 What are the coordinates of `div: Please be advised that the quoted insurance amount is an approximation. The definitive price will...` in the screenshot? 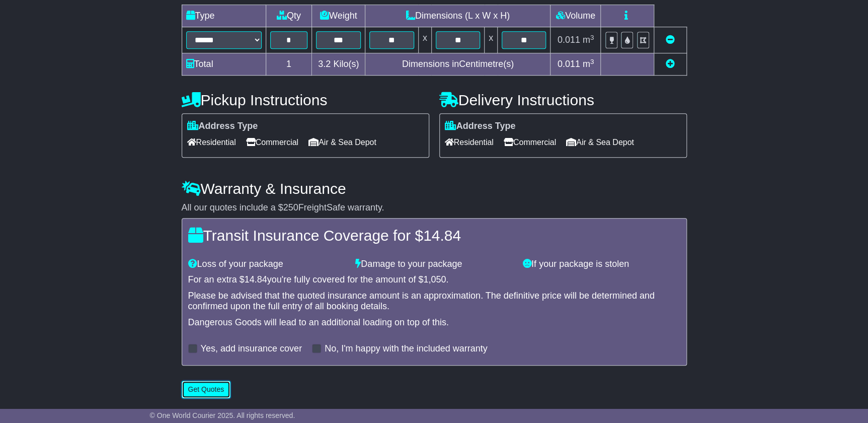 It's located at (434, 301).